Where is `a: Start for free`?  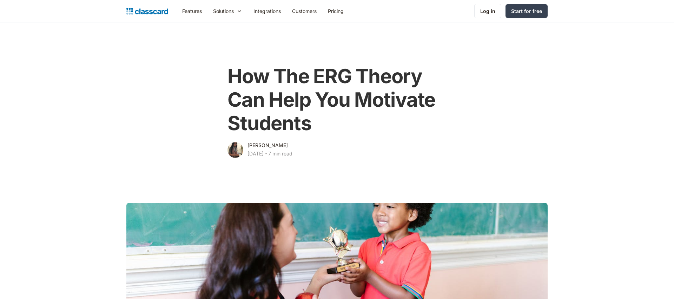
a: Start for free is located at coordinates (527, 11).